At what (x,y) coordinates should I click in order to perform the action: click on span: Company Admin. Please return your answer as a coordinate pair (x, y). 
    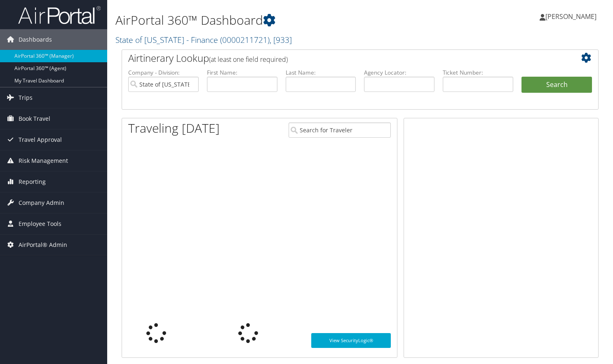
    Looking at the image, I should click on (41, 203).